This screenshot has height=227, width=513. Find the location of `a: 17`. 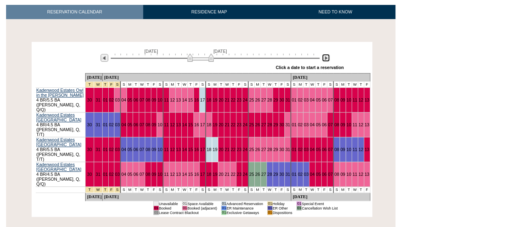

a: 17 is located at coordinates (202, 149).